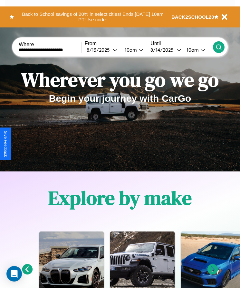  Describe the element at coordinates (5, 144) in the screenshot. I see `div: Give Feedback` at that location.